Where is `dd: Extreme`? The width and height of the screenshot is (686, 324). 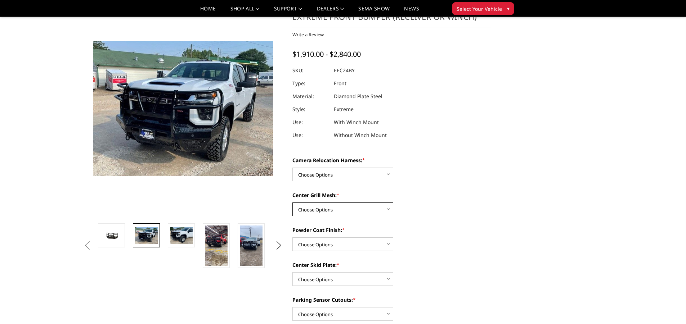 dd: Extreme is located at coordinates (344, 109).